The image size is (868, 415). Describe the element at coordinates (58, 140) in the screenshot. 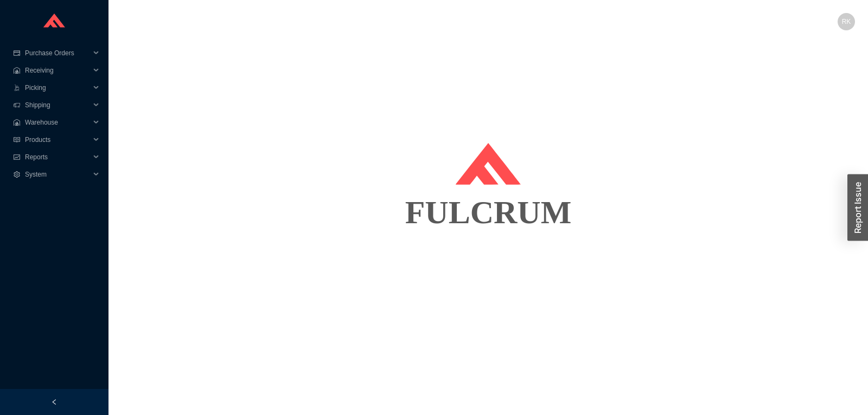

I see `span: Products` at that location.